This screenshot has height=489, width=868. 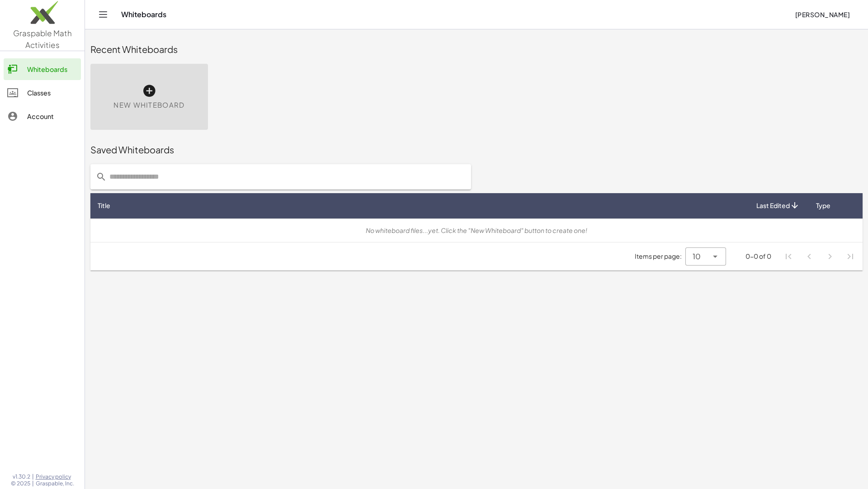 I want to click on button: Toggle navigation, so click(x=103, y=14).